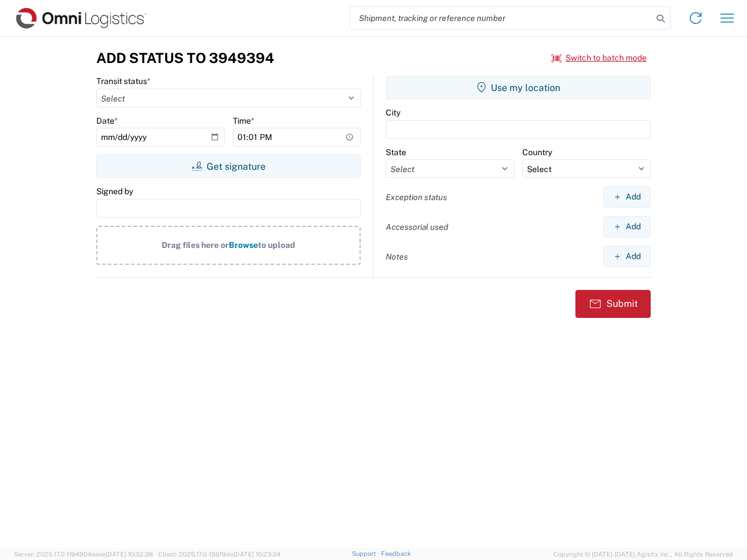 This screenshot has width=747, height=560. What do you see at coordinates (244, 121) in the screenshot?
I see `label: Time` at bounding box center [244, 121].